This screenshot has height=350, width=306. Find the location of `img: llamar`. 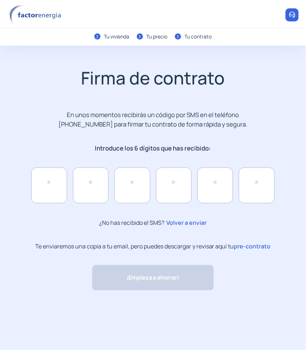

img: llamar is located at coordinates (292, 15).